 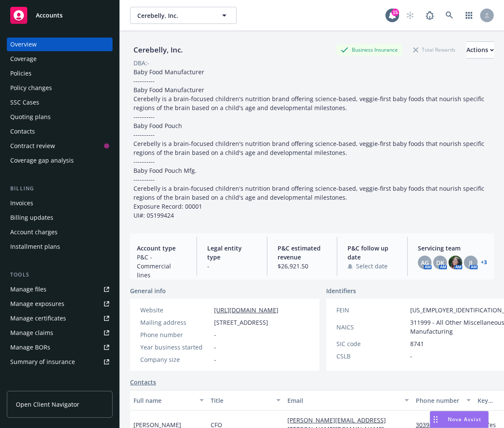 What do you see at coordinates (37, 304) in the screenshot?
I see `div: Manage exposures` at bounding box center [37, 304].